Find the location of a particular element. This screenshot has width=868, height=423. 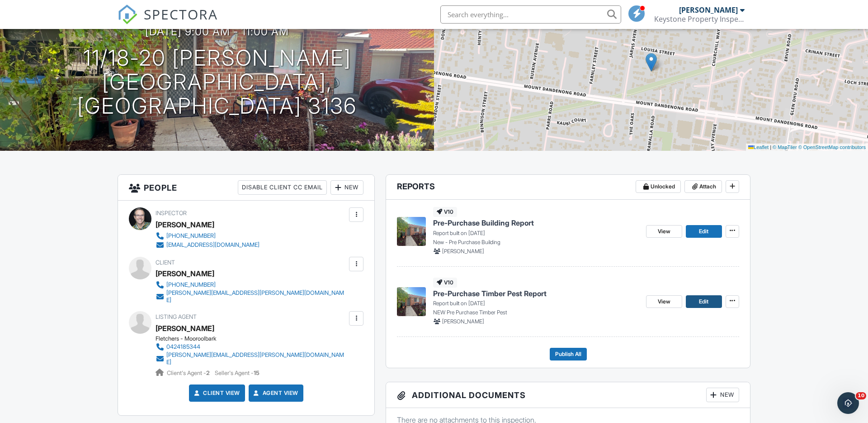

input: Search everything... is located at coordinates (531, 14).